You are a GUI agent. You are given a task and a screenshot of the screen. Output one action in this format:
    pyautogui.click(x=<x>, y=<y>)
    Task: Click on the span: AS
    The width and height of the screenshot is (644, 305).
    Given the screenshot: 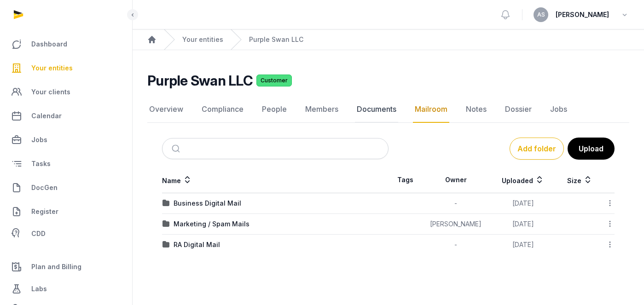 What is the action you would take?
    pyautogui.click(x=541, y=15)
    